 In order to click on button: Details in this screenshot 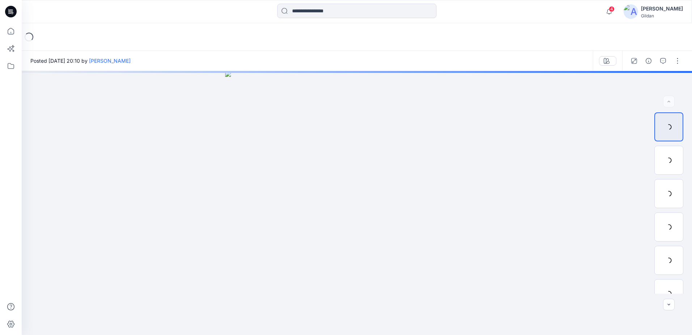, I will do `click(649, 61)`.